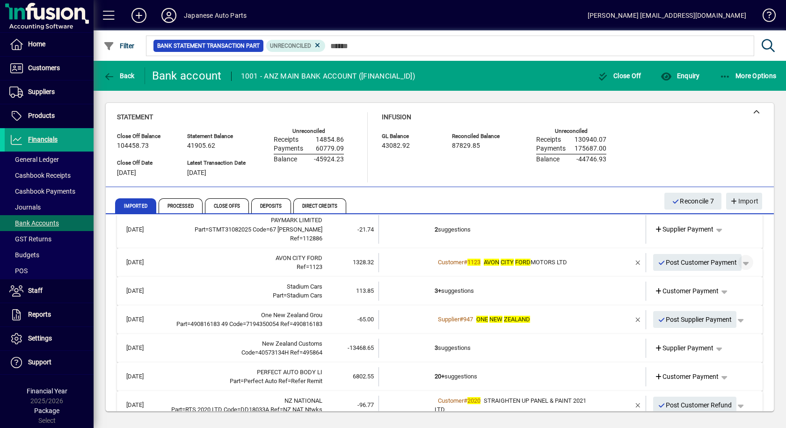  Describe the element at coordinates (24, 255) in the screenshot. I see `span: Budgets` at that location.